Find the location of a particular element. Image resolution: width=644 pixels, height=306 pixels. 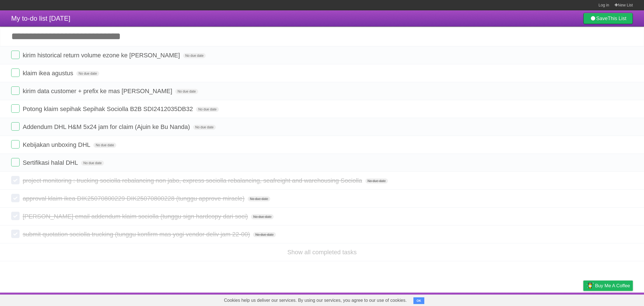

a: Terms is located at coordinates (563, 300).